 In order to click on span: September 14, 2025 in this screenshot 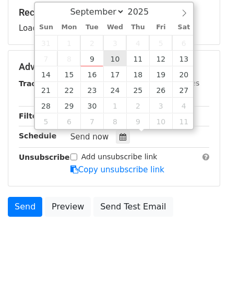, I will do `click(46, 74)`.